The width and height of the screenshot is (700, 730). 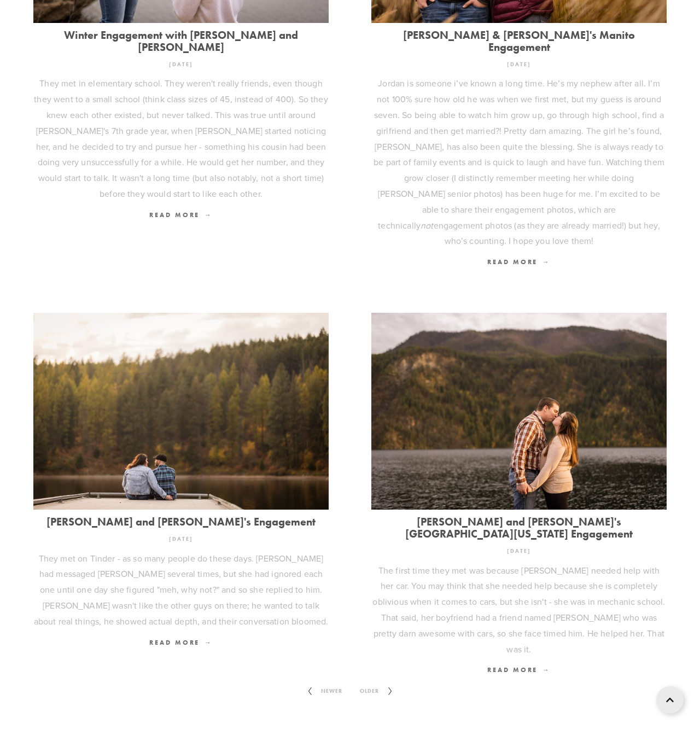 What do you see at coordinates (181, 411) in the screenshot?
I see `img: Sean and Amanda's Engagement` at bounding box center [181, 411].